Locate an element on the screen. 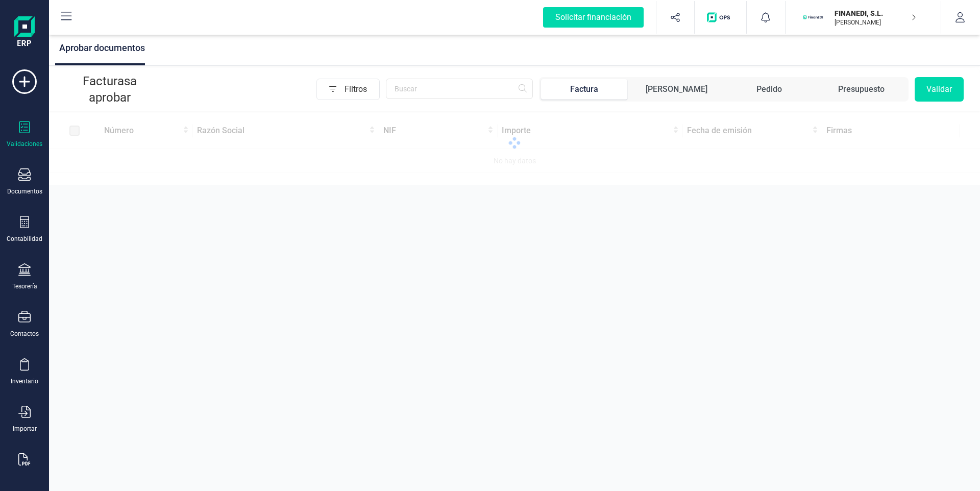 The width and height of the screenshot is (980, 491). div: Tesorería is located at coordinates (25, 286).